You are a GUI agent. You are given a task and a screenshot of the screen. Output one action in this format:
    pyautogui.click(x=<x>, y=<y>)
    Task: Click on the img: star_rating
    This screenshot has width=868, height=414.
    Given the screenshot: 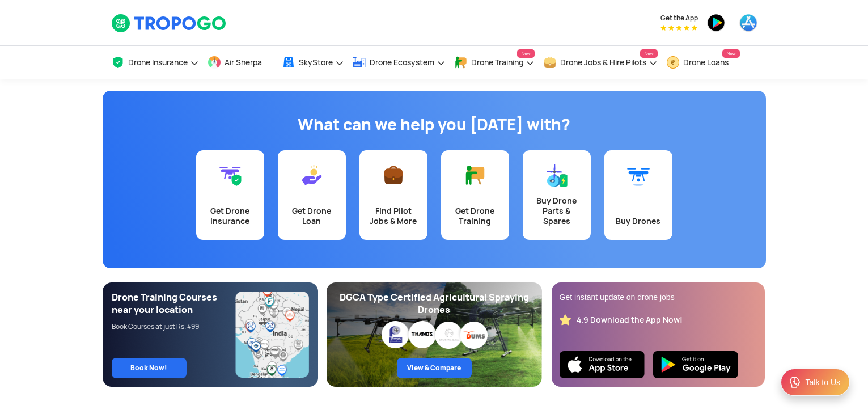 What is the action you would take?
    pyautogui.click(x=566, y=320)
    